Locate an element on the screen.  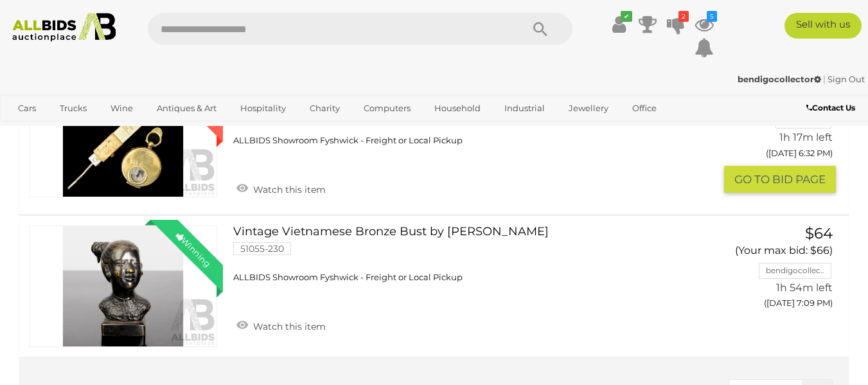
i: 5 is located at coordinates (712, 16).